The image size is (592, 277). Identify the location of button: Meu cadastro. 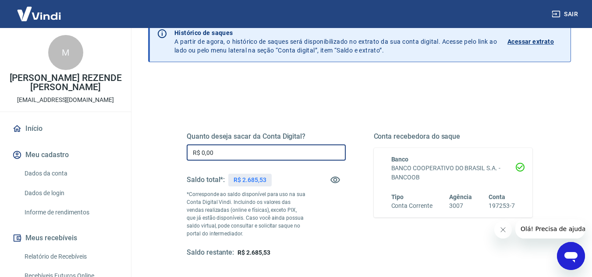
(65, 155).